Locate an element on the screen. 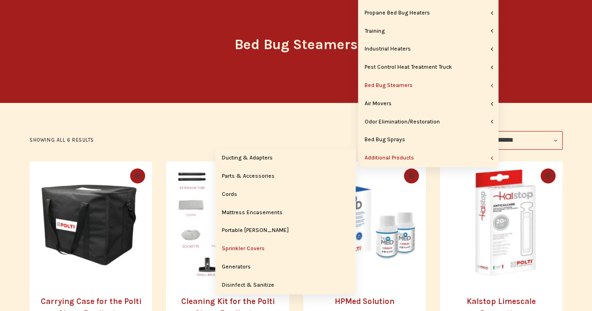  a: Sprinkler Covers is located at coordinates (286, 249).